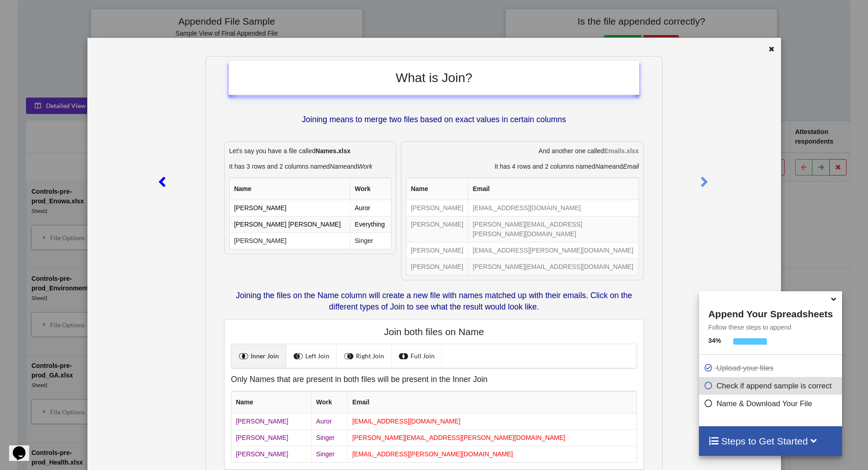  Describe the element at coordinates (259, 355) in the screenshot. I see `a: Inner Join` at that location.